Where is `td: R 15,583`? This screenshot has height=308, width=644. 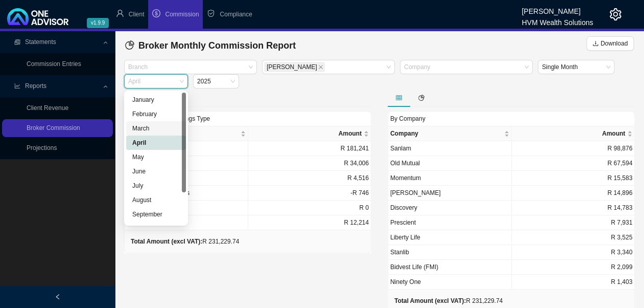 td: R 15,583 is located at coordinates (574, 178).